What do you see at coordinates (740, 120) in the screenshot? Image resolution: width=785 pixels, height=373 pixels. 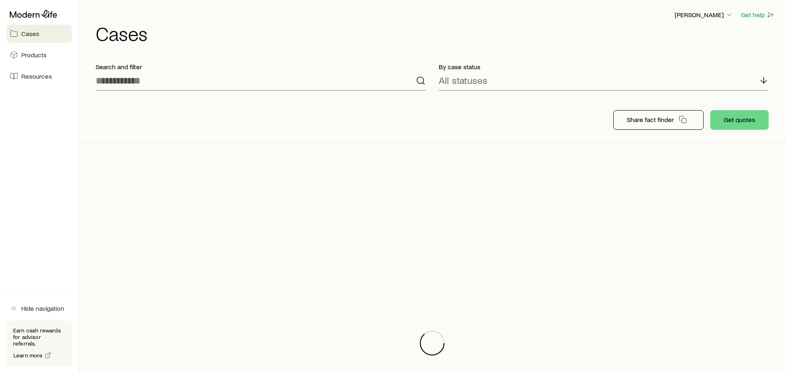 I see `button: Get quotes` at bounding box center [740, 120].